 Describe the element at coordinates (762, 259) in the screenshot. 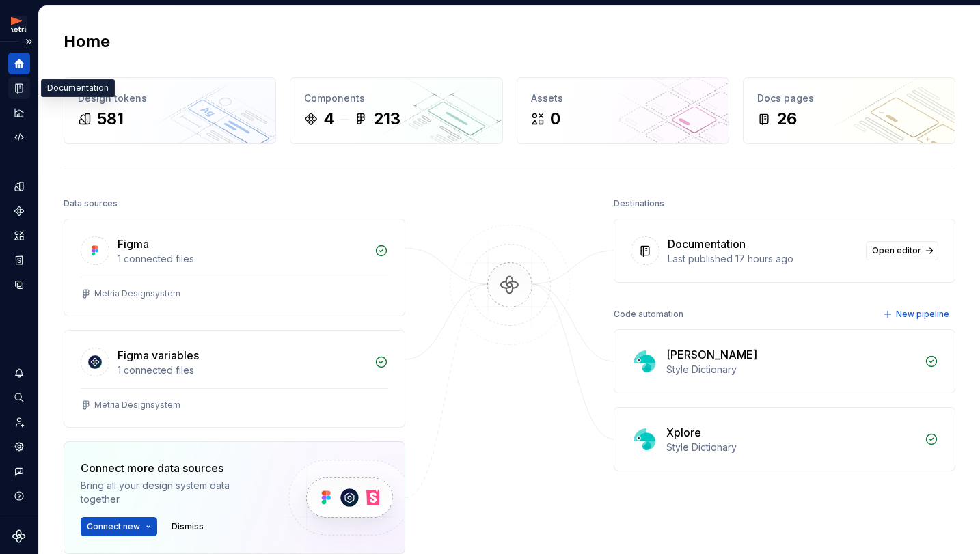

I see `div: Last published 17 hours ago` at that location.